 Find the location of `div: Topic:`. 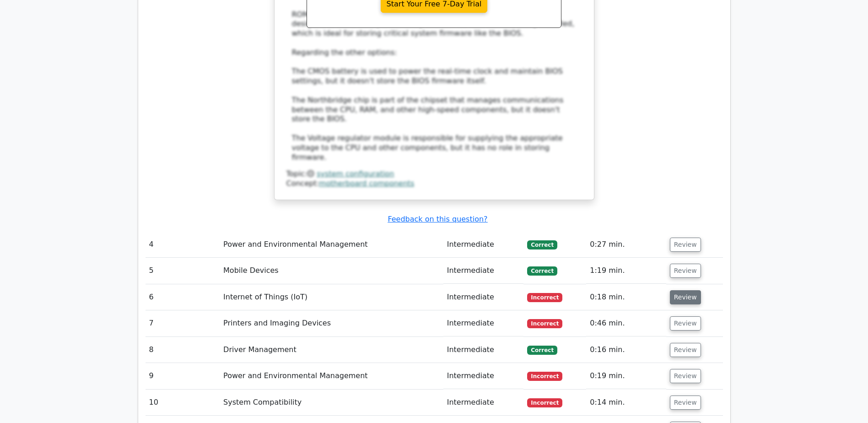

div: Topic: is located at coordinates (434, 174).